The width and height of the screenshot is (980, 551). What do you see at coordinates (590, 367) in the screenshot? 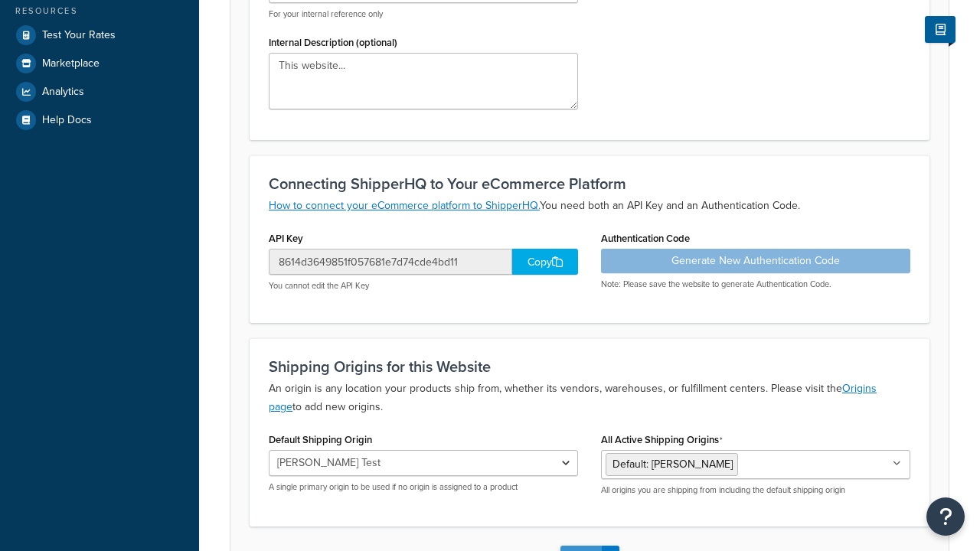
I see `h3: Shipping Origins for this Website` at bounding box center [590, 367].